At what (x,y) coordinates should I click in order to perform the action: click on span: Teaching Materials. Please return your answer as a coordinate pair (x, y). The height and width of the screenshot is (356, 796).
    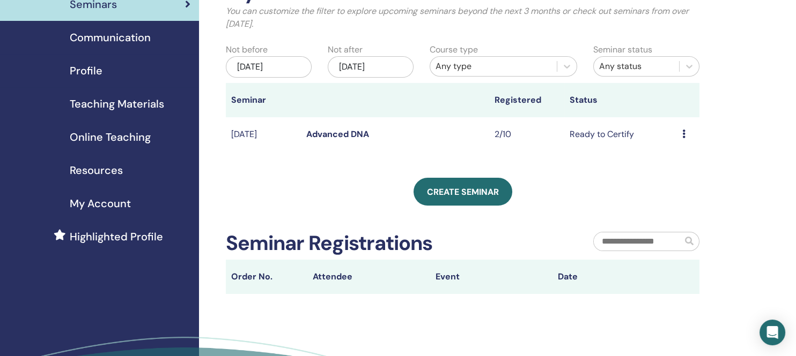
    Looking at the image, I should click on (117, 104).